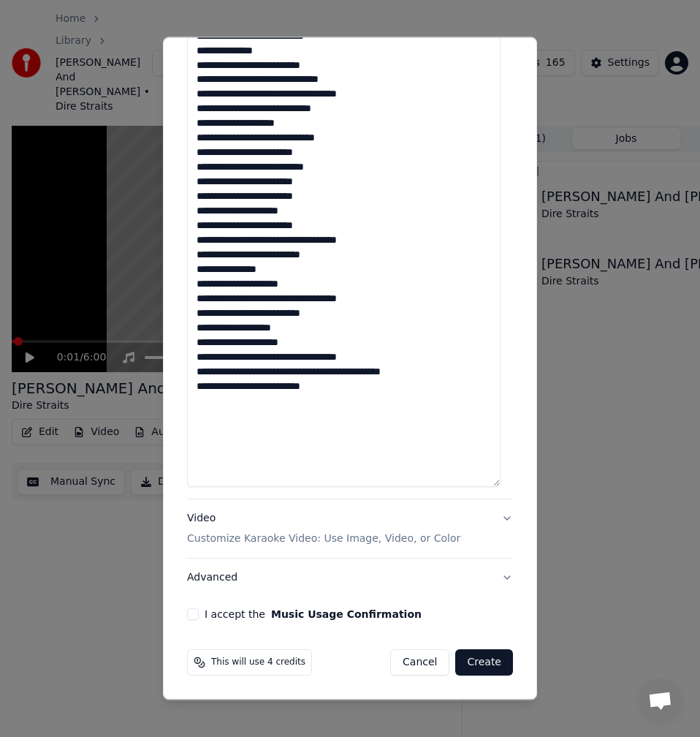  I want to click on button: Create, so click(484, 662).